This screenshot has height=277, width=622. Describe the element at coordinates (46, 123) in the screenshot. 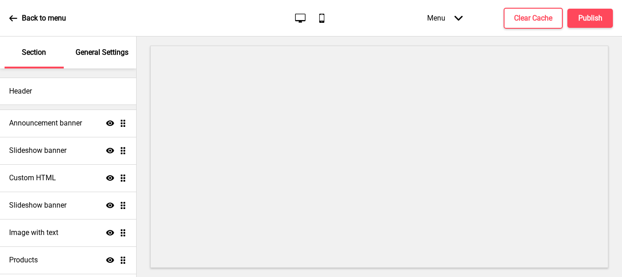

I see `h4: Announcement banner` at that location.